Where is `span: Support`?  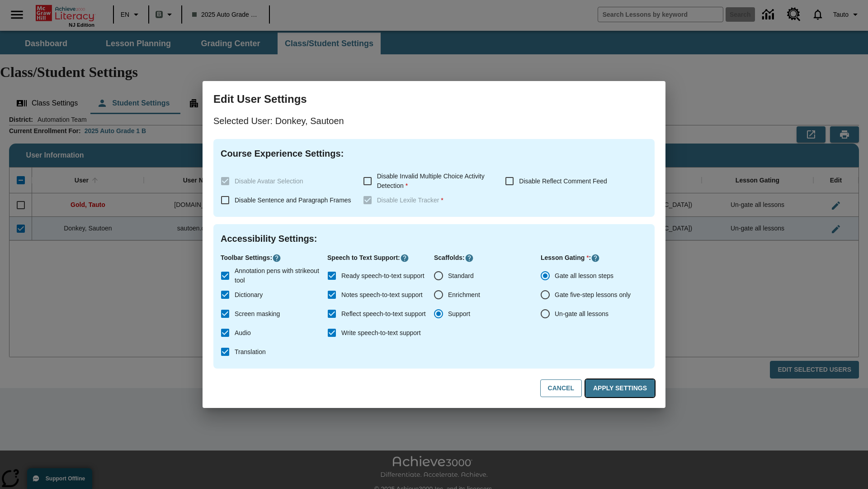 span: Support is located at coordinates (459, 313).